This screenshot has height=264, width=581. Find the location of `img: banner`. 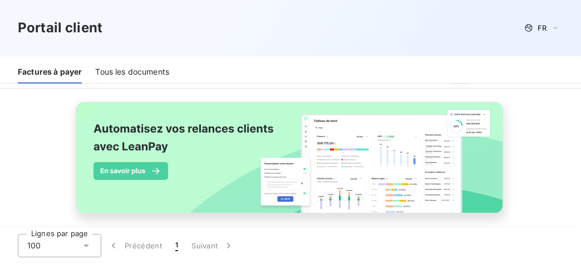

img: banner is located at coordinates (291, 164).